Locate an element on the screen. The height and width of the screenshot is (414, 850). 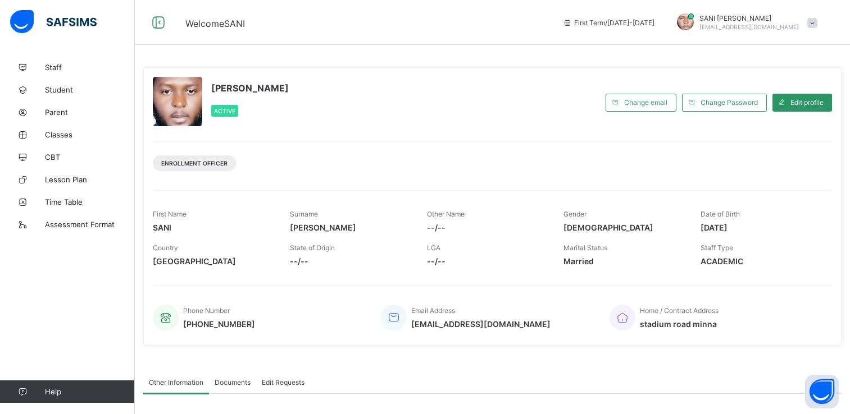
span: Staff Type is located at coordinates (717, 248).